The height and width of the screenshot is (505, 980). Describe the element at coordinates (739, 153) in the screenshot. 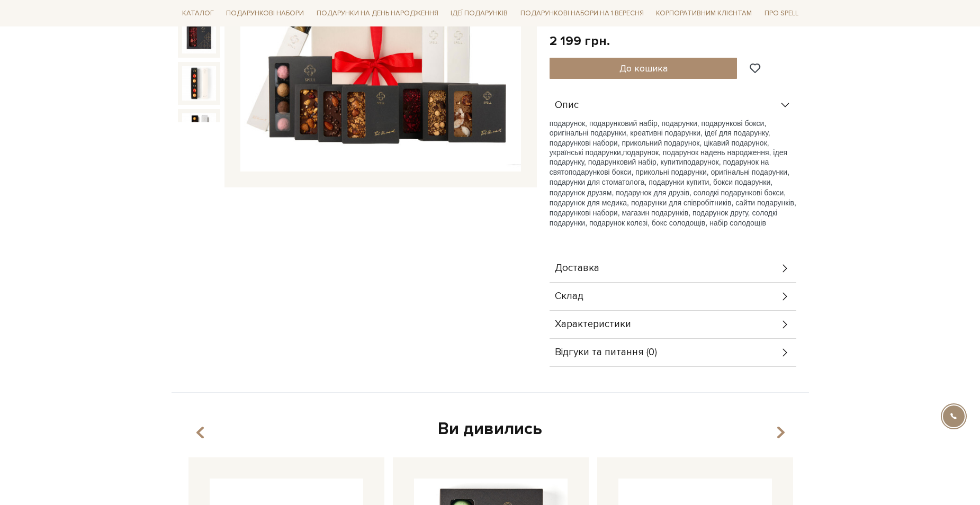

I see `span: день народження` at that location.